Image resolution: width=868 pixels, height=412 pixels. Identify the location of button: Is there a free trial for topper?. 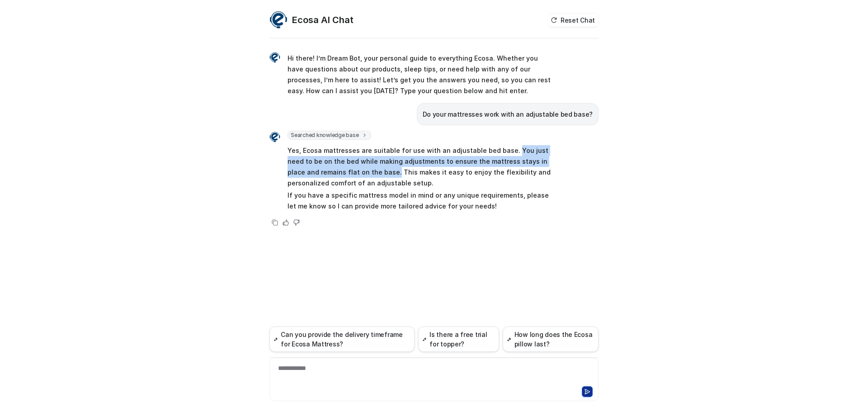
(459, 339).